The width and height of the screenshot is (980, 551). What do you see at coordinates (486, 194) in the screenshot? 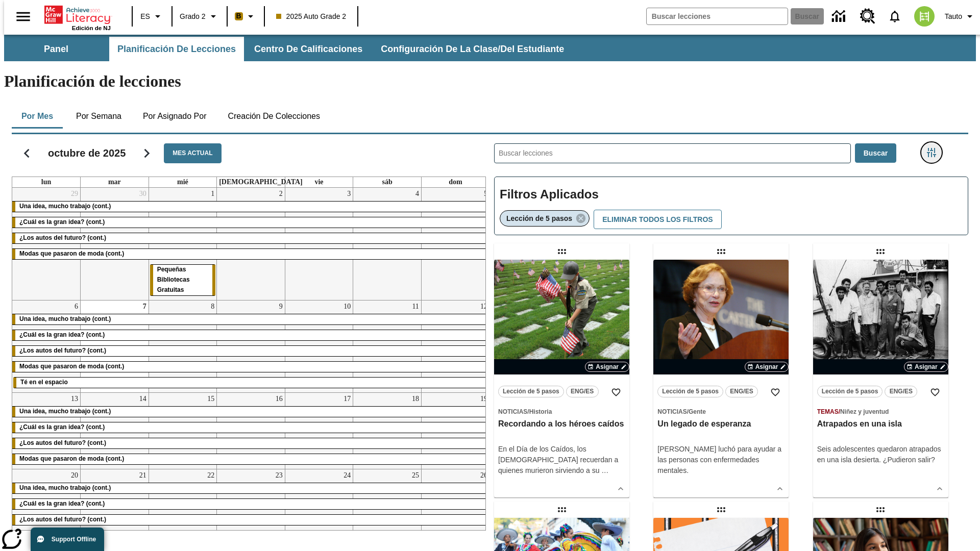
I see `a: 5 de octubre de 2025` at bounding box center [486, 194].